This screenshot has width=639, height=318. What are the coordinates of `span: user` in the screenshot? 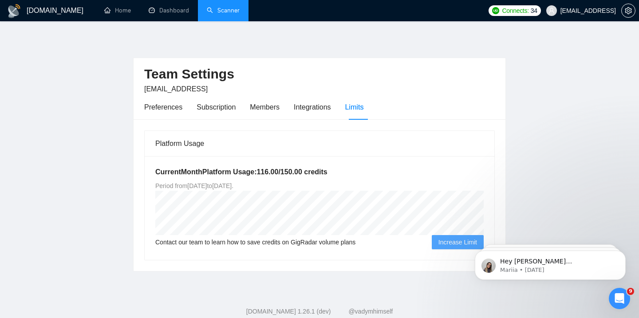 It's located at (552, 11).